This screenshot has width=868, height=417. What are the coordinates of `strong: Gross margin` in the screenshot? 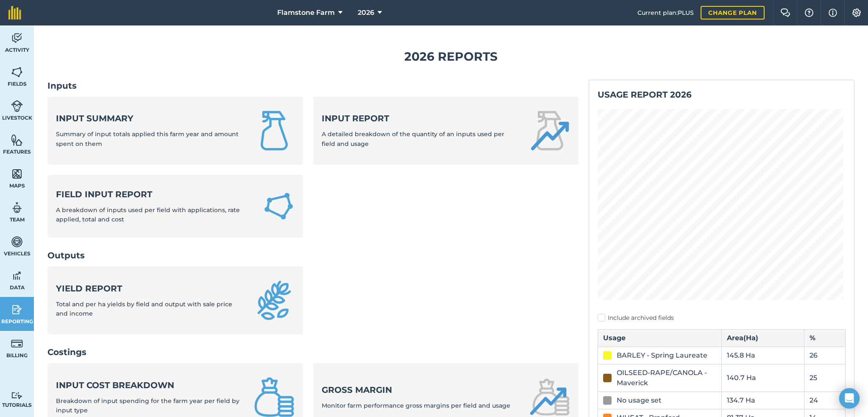 It's located at (416, 390).